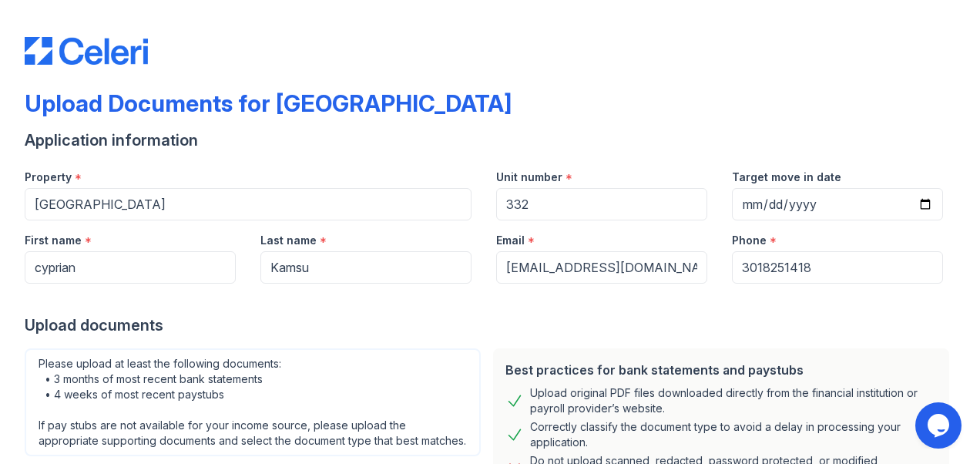 The height and width of the screenshot is (464, 980). I want to click on div: Upload documents, so click(490, 326).